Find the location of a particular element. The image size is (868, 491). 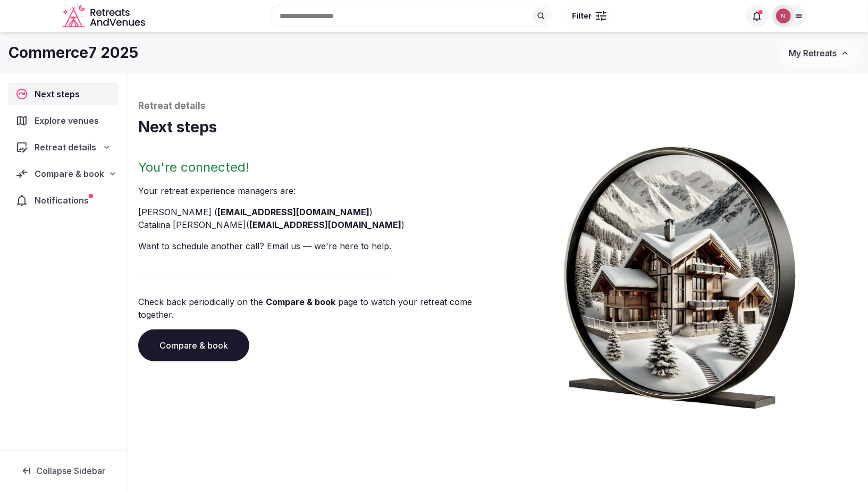

p: Your retreat experience manager s are : is located at coordinates (316, 191).